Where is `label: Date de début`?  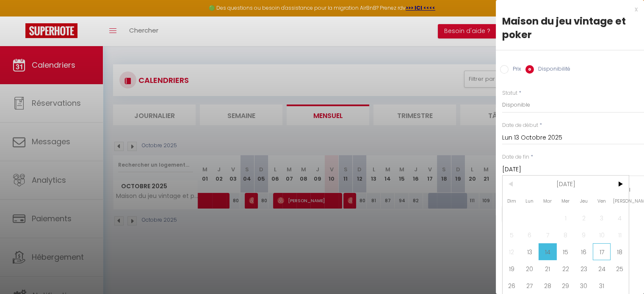
label: Date de début is located at coordinates (520, 125).